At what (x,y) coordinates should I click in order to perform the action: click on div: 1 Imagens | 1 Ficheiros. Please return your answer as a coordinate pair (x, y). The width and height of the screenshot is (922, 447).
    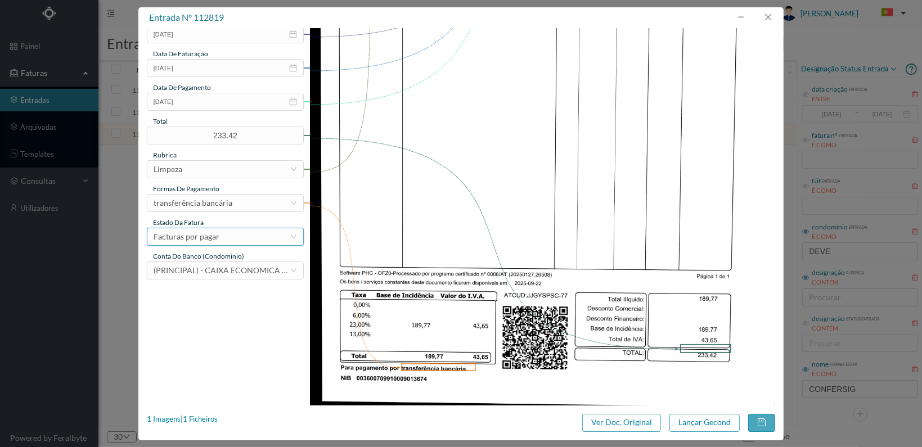
    Looking at the image, I should click on (182, 420).